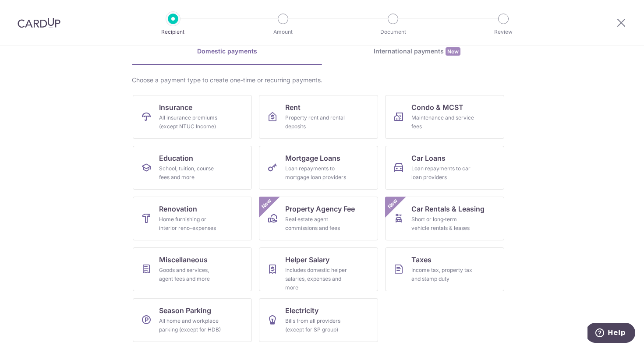  Describe the element at coordinates (317, 279) in the screenshot. I see `div: Includes domestic helper salaries, expenses and more` at that location.